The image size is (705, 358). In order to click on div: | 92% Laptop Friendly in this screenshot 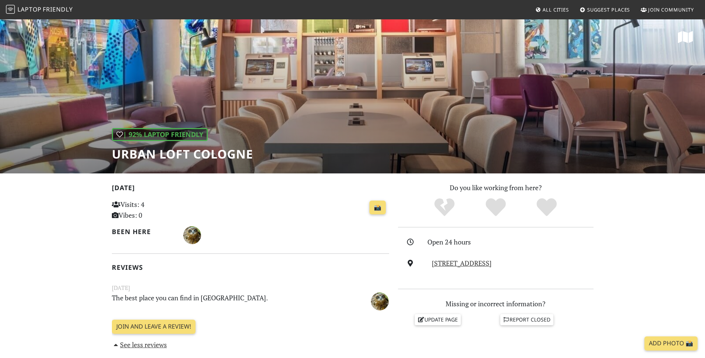, I will do `click(160, 134)`.